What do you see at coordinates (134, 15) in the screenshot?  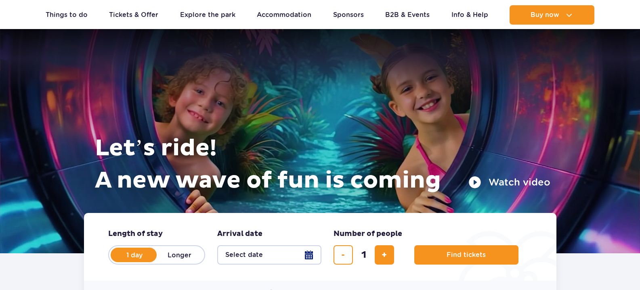 I see `a: Tickets & Offer` at bounding box center [134, 15].